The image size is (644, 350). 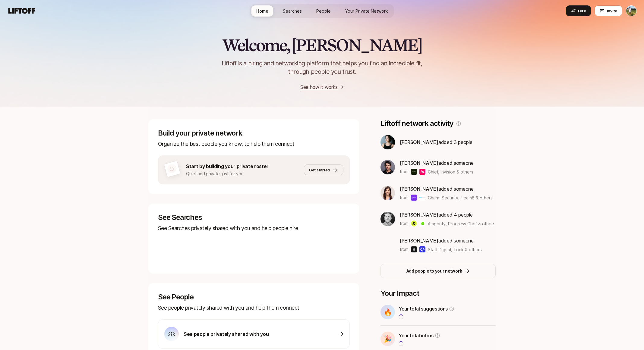 I want to click on p: added 4 people, so click(x=447, y=215).